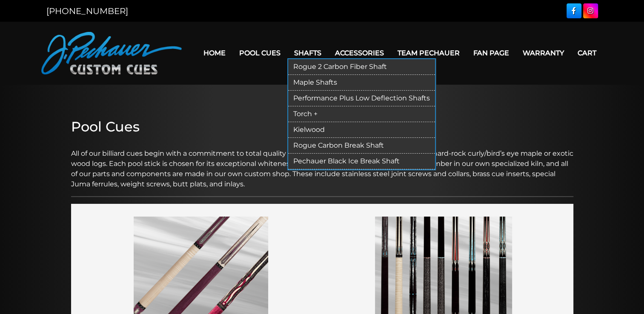  Describe the element at coordinates (587, 53) in the screenshot. I see `a: Cart` at that location.